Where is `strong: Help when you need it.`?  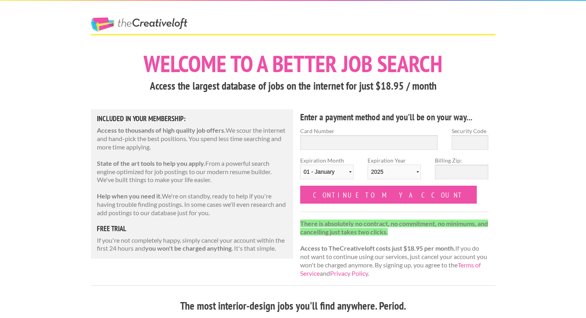 strong: Help when you need it. is located at coordinates (129, 196).